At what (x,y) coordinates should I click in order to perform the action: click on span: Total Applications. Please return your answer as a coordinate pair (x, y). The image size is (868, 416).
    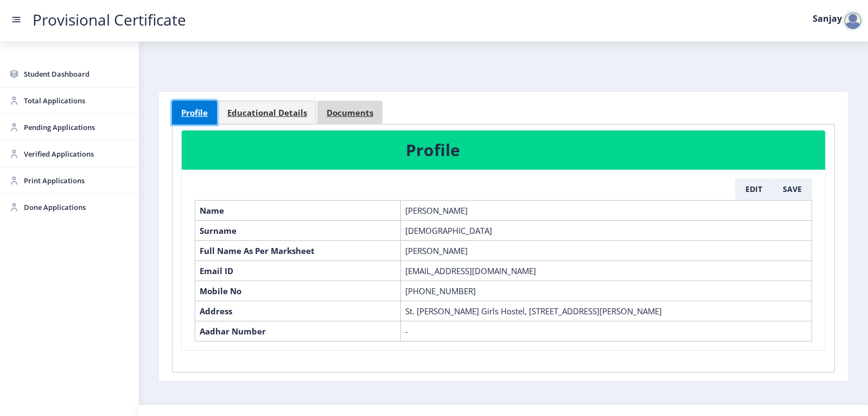
    Looking at the image, I should click on (77, 100).